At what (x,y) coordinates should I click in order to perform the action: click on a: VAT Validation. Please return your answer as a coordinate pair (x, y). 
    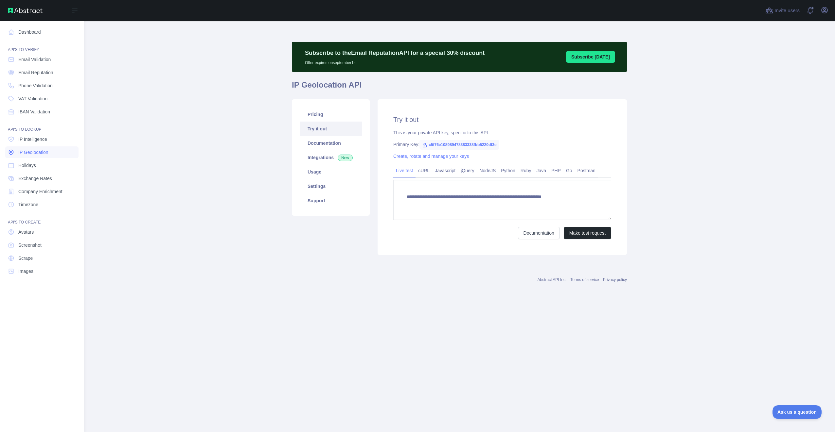
    Looking at the image, I should click on (42, 99).